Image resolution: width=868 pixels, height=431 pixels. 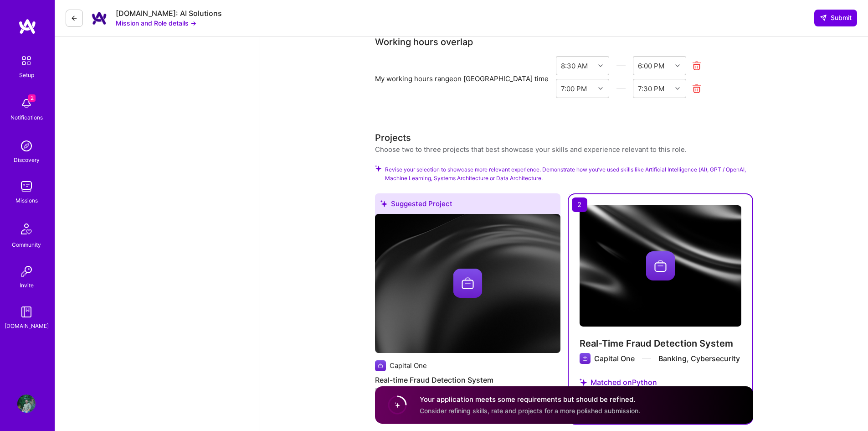 What do you see at coordinates (424, 42) in the screenshot?
I see `div: Working hours overlap` at bounding box center [424, 42].